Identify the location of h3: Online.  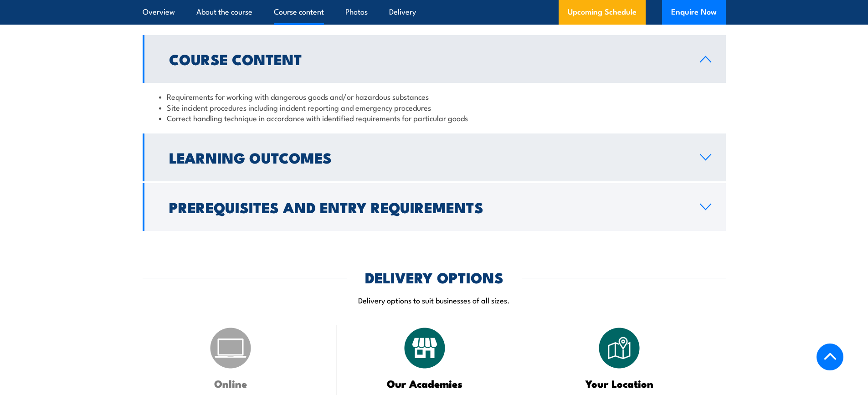
(231, 383).